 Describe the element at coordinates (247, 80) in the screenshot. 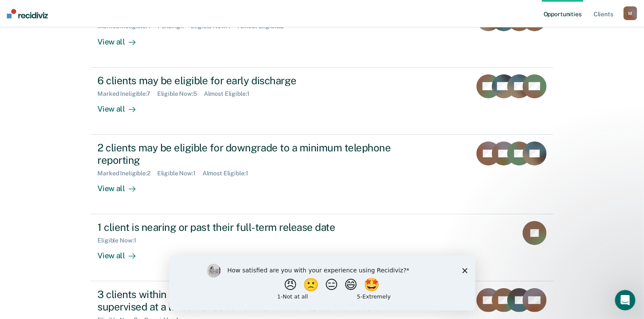

I see `div: 6 clients may be eligible for early discharge` at that location.